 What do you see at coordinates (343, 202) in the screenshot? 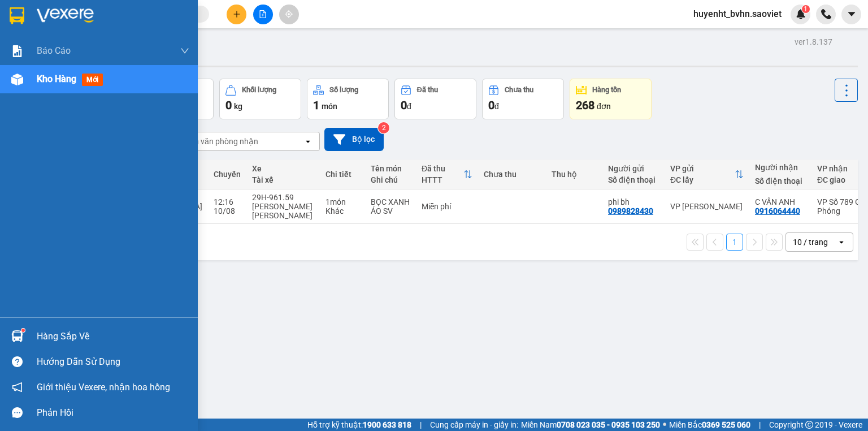
I see `div: 1 món` at bounding box center [343, 202].